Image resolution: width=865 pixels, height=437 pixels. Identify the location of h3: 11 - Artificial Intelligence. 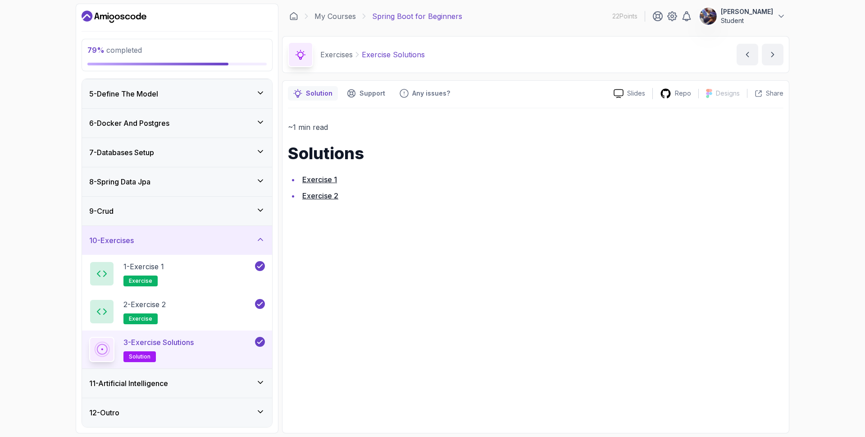
(128, 383).